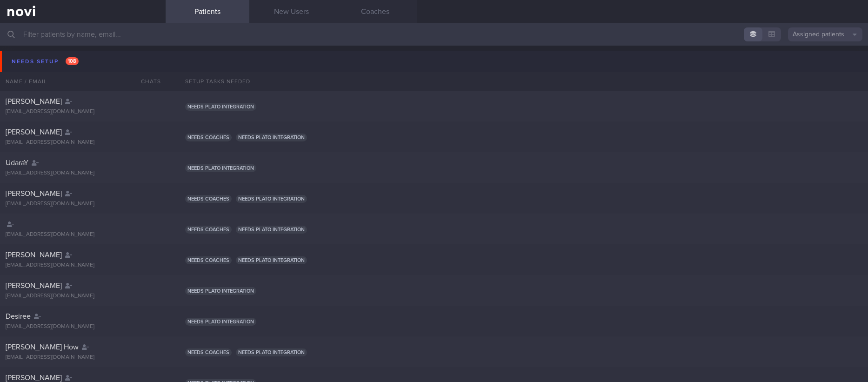 The width and height of the screenshot is (868, 382). Describe the element at coordinates (45, 61) in the screenshot. I see `div: Needs setup` at that location.